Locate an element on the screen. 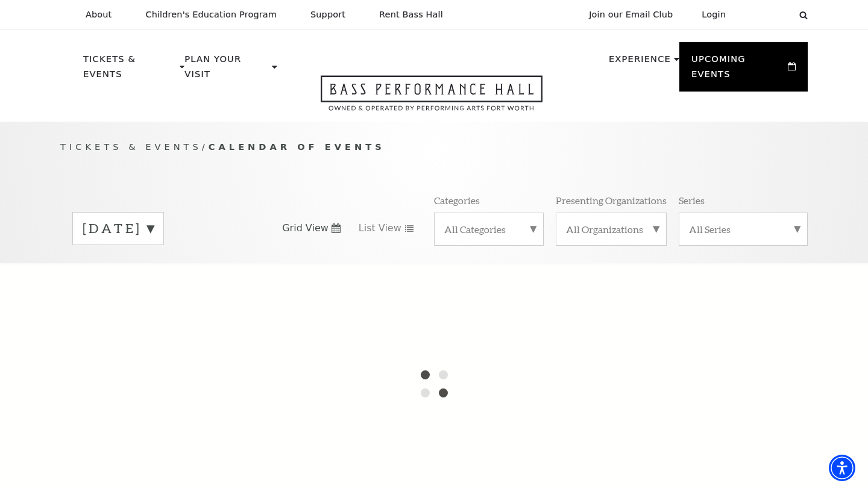 The width and height of the screenshot is (868, 489). p: Upcoming Events is located at coordinates (738, 70).